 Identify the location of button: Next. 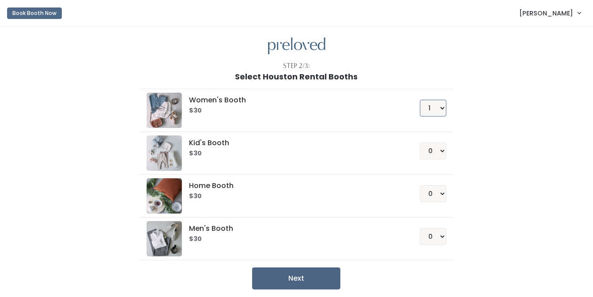
(296, 278).